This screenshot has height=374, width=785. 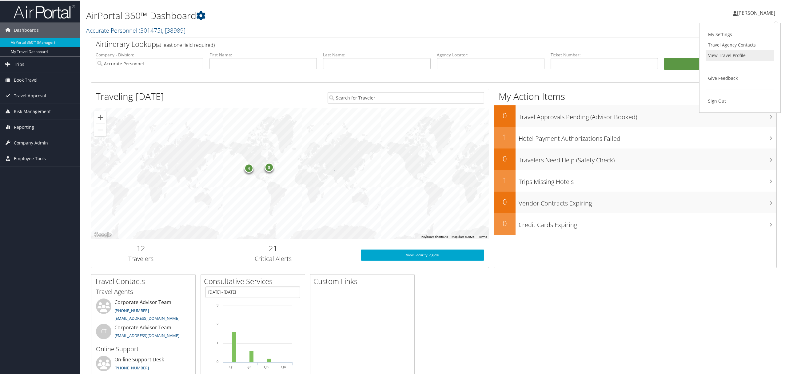 I want to click on span: Book Travel, so click(x=26, y=79).